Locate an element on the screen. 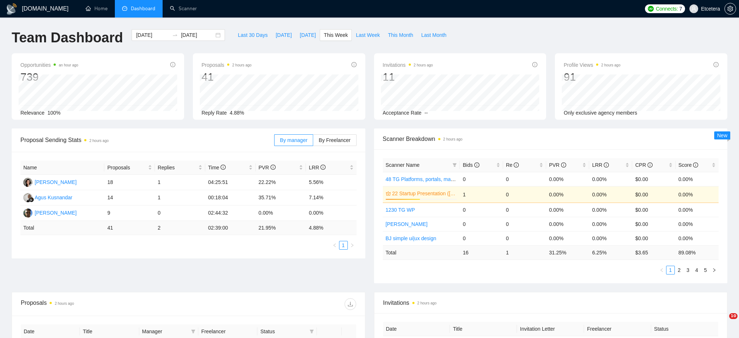  td: 4.88 % is located at coordinates (331, 227).